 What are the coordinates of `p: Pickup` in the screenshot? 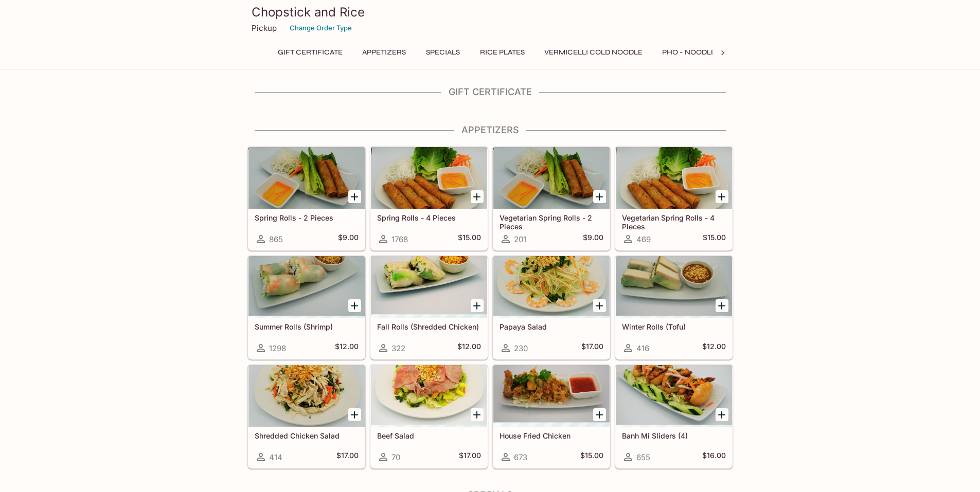 It's located at (264, 28).